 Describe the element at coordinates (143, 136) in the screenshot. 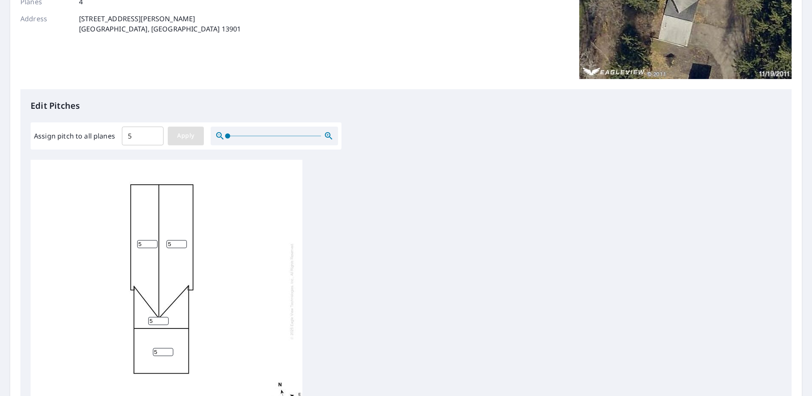

I see `input: 00.0` at that location.